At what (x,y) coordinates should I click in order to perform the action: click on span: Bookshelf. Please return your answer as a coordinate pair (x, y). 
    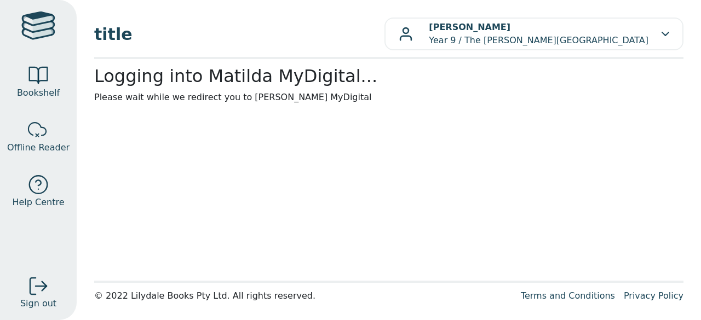
    Looking at the image, I should click on (38, 93).